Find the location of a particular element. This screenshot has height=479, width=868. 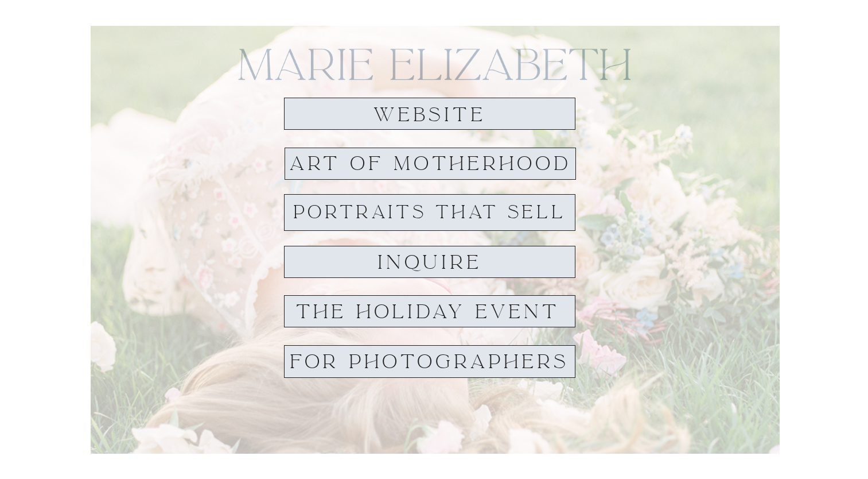

a: THE HOLIDAY EVENT is located at coordinates (428, 311).